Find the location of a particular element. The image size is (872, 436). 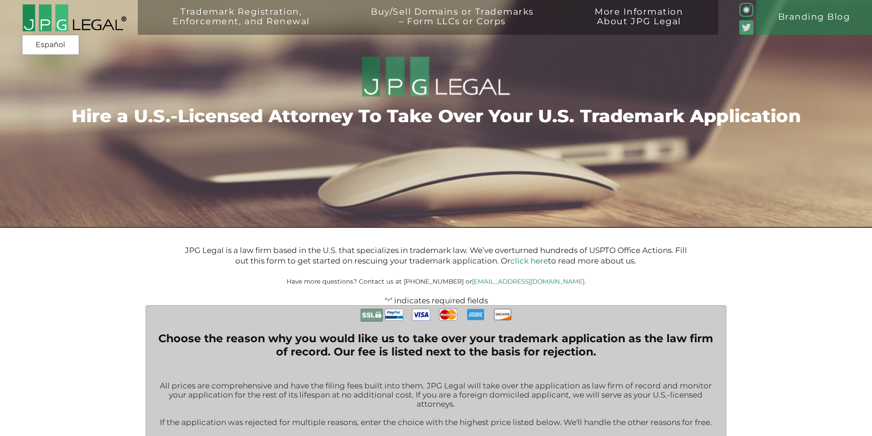

legend: Choose the reason why you would like us to take over your trademark application as the law firm o... is located at coordinates (436, 345).